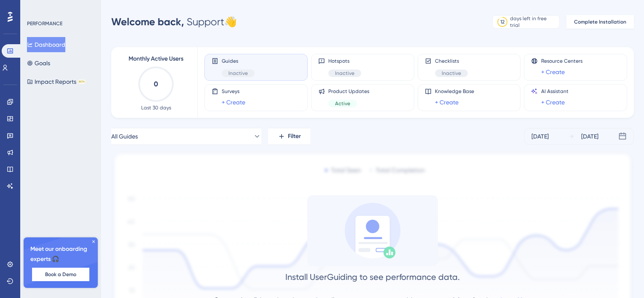  What do you see at coordinates (61, 274) in the screenshot?
I see `span: Book a Demo` at bounding box center [61, 274].